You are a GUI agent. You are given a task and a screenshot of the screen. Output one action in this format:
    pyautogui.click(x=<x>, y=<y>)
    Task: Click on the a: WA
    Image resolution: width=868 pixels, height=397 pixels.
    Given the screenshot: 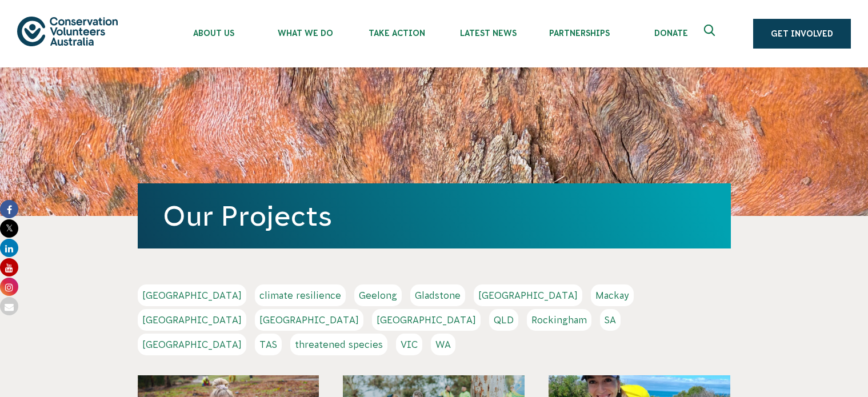 What is the action you would take?
    pyautogui.click(x=443, y=345)
    